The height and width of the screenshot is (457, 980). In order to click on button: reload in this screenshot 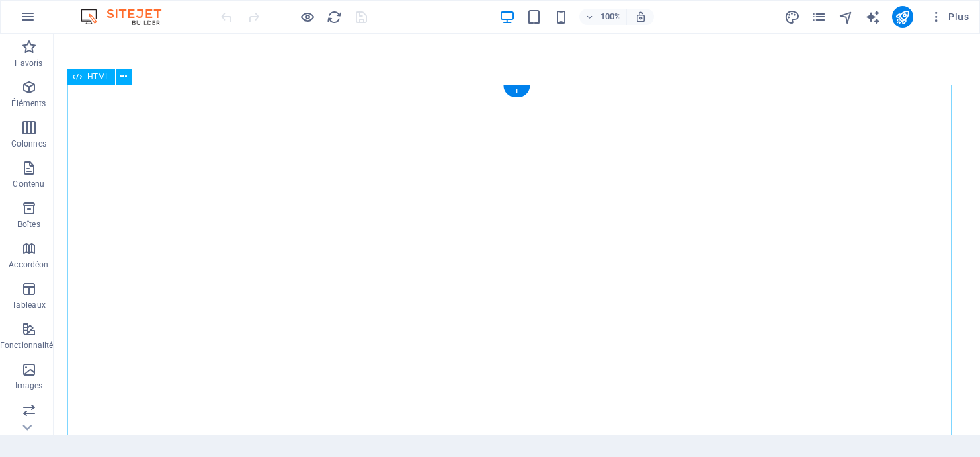, I will do `click(334, 17)`.